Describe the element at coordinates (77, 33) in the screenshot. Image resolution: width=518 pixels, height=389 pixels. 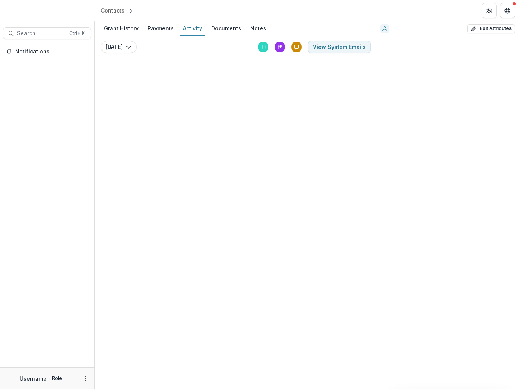
I see `div: Ctrl + K` at that location.